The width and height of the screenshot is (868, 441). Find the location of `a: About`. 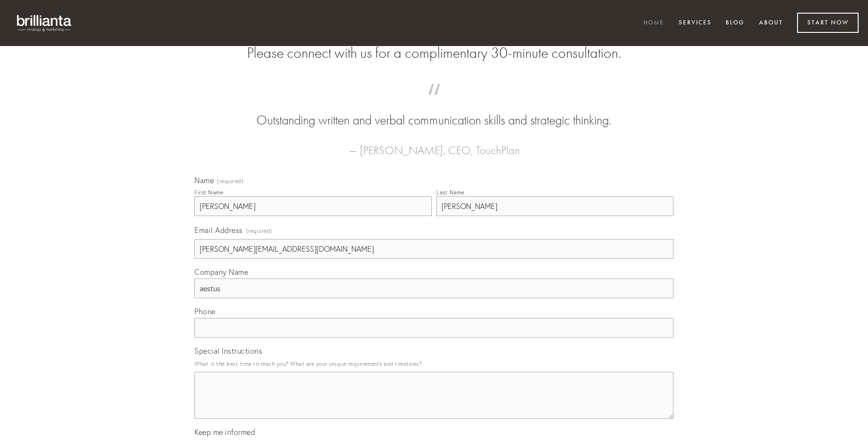

a: About is located at coordinates (770, 23).